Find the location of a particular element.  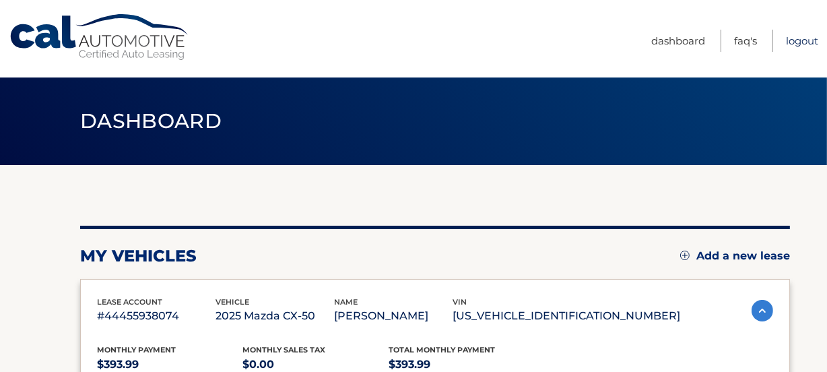

span: Monthly Payment is located at coordinates (136, 350).